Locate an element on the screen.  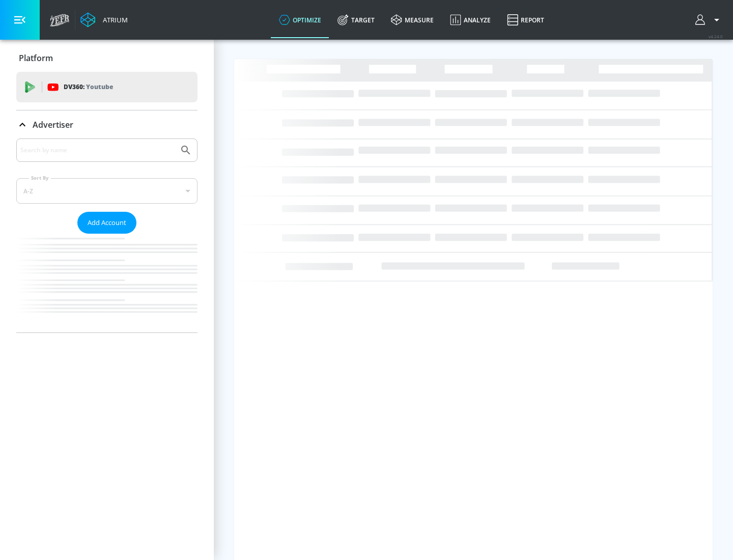
nav: list of Advertiser is located at coordinates (107, 283).